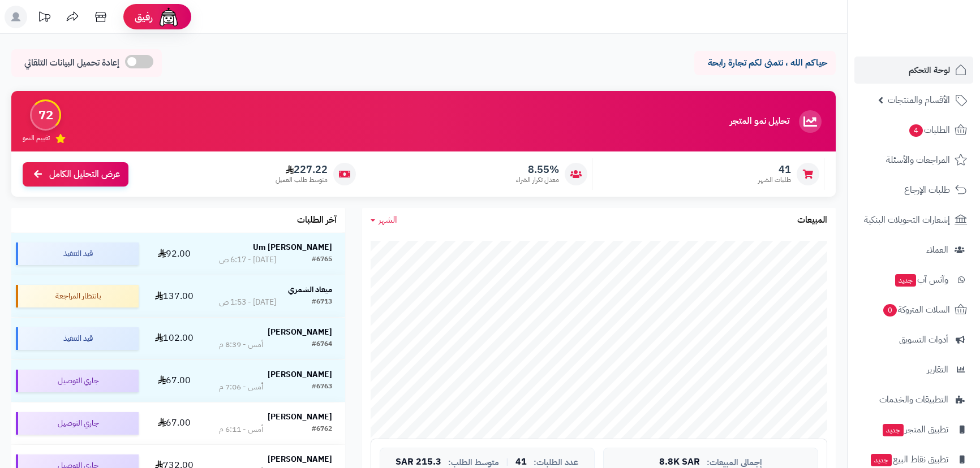 The height and width of the screenshot is (468, 980). I want to click on div: أمس - 6:11 م, so click(241, 430).